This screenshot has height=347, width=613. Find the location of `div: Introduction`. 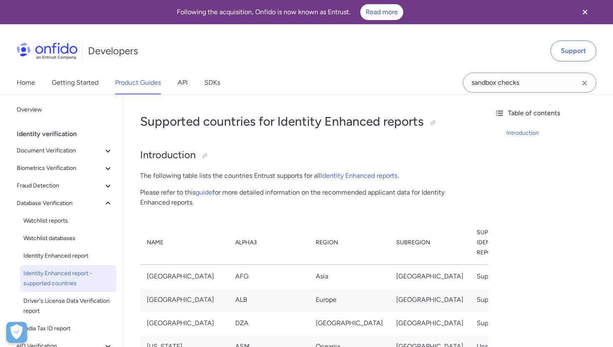

div: Introduction is located at coordinates (556, 133).